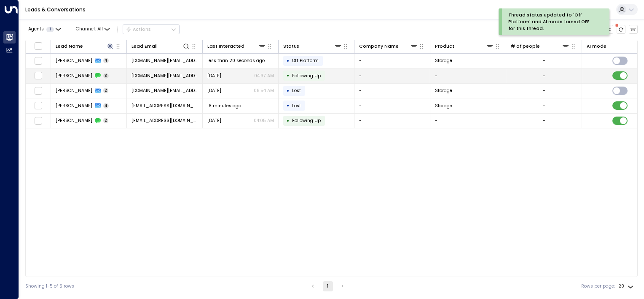  Describe the element at coordinates (138, 30) in the screenshot. I see `div: Actions` at that location.